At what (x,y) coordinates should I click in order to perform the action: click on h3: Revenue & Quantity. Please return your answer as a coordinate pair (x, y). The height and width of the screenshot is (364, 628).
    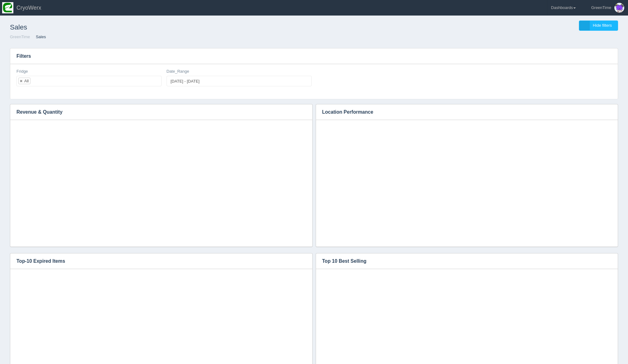
    Looking at the image, I should click on (156, 112).